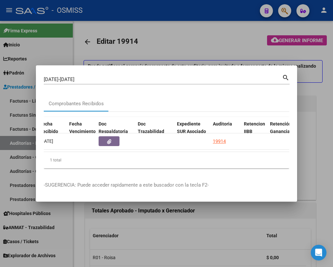 The image size is (333, 267). I want to click on datatable-header-cell: Retención Ganancias, so click(281, 131).